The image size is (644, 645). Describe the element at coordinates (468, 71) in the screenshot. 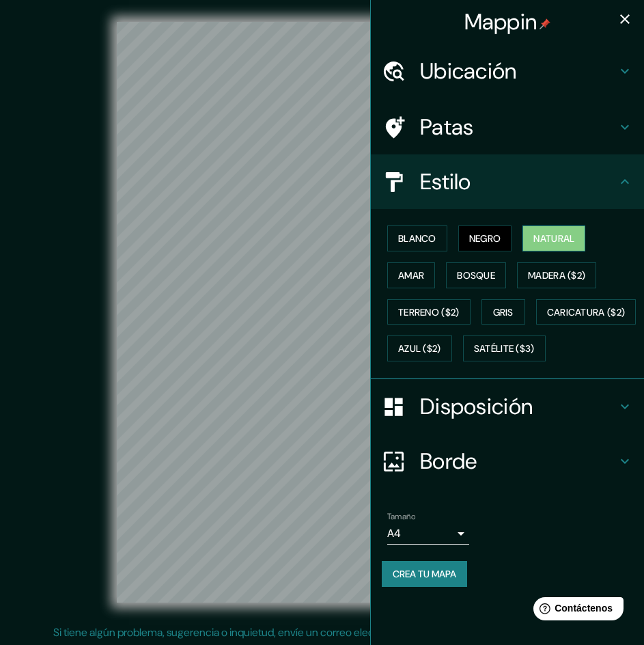

I see `font: Ubicación` at that location.